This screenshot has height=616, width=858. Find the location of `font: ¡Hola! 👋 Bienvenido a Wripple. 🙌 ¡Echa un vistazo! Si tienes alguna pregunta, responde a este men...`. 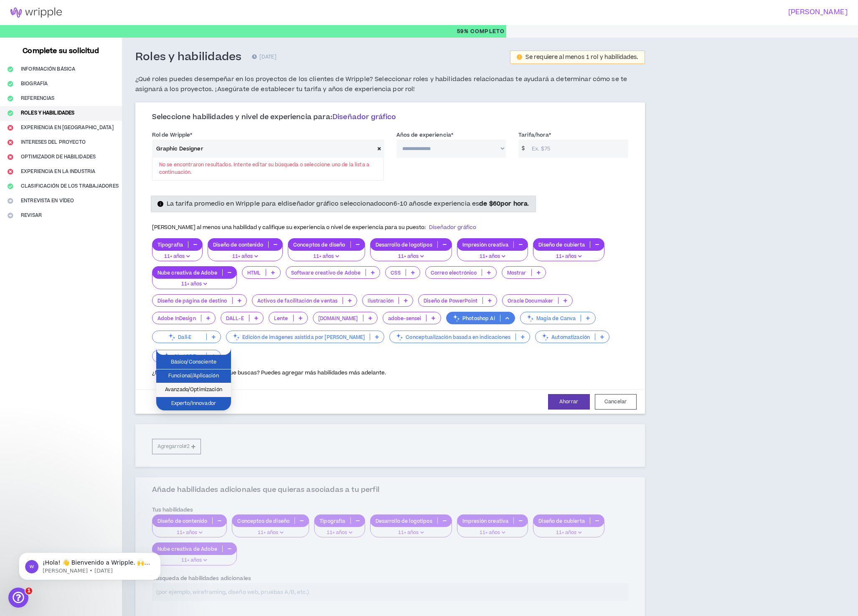

font: ¡Hola! 👋 Bienvenido a Wripple. 🙌 ¡Echa un vistazo! Si tienes alguna pregunta, responde a este men... is located at coordinates (90, 40).